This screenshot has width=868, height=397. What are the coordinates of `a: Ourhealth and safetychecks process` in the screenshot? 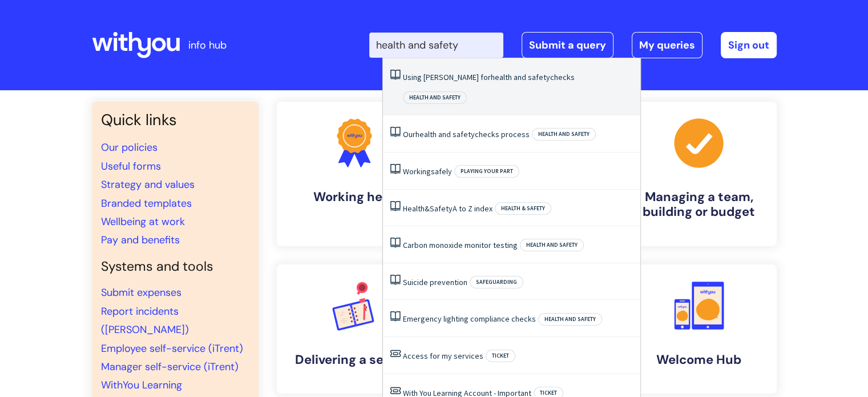 It's located at (466, 134).